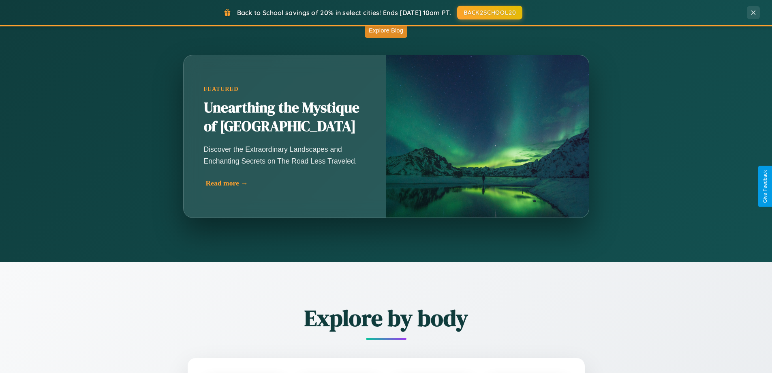  Describe the element at coordinates (287, 183) in the screenshot. I see `div: Read more →` at that location.